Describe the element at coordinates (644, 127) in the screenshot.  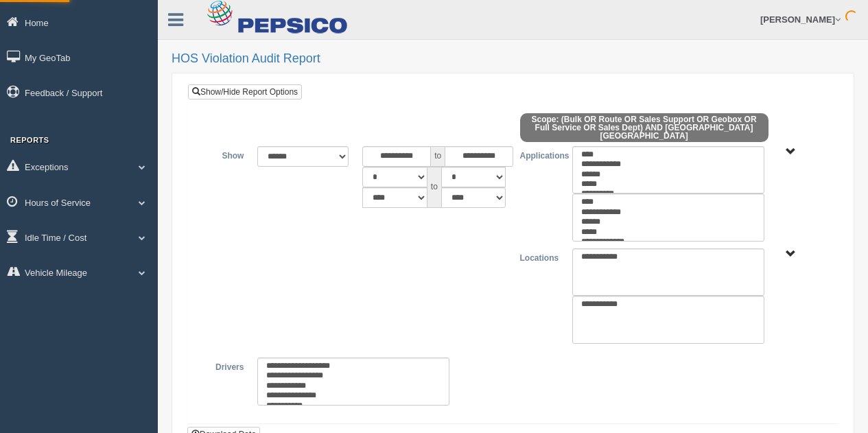
I see `span: Scope: (Bulk OR Route OR Sales Support OR Geobox OR Full Service OR Sales Dept) AND [GEOGRAPHIC_D...` at that location.